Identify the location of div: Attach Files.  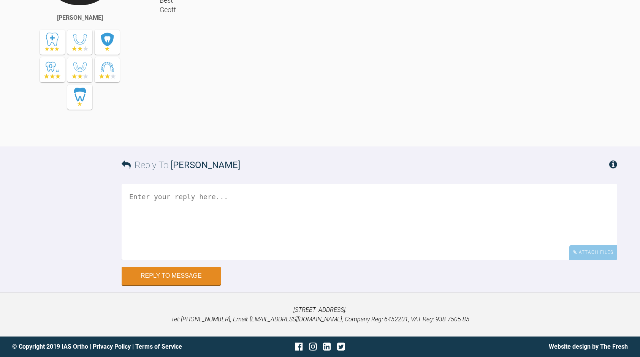
(593, 253).